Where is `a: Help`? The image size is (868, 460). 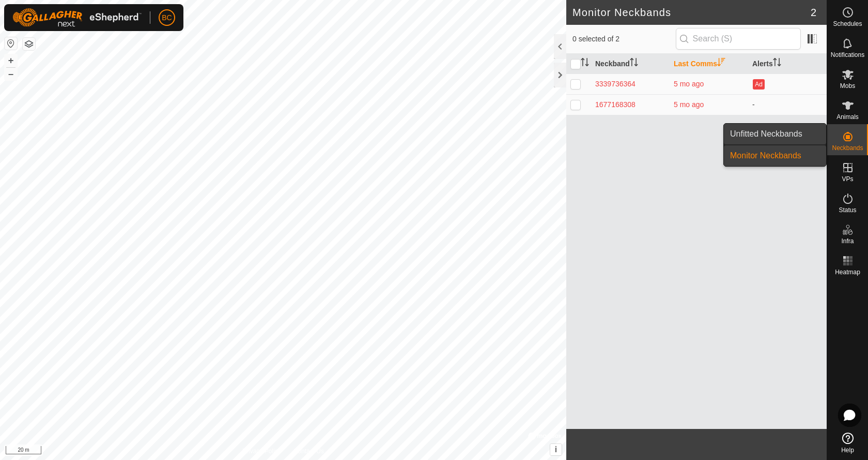 a: Help is located at coordinates (847, 443).